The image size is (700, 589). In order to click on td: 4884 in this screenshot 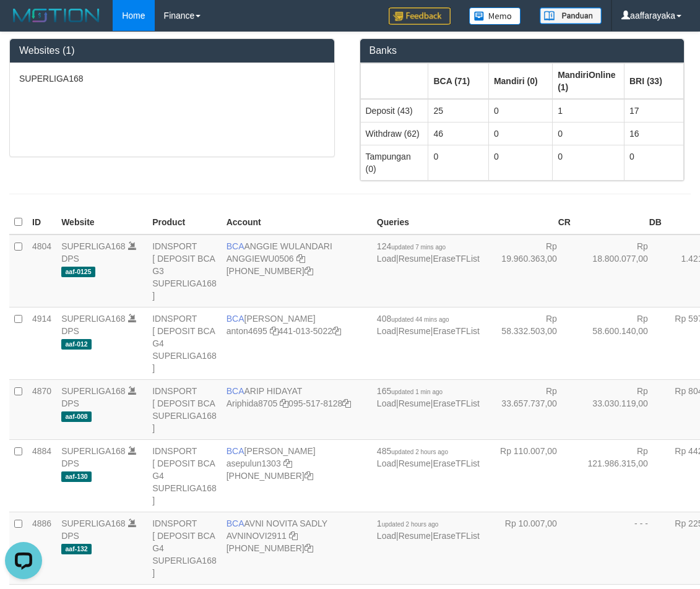, I will do `click(41, 475)`.